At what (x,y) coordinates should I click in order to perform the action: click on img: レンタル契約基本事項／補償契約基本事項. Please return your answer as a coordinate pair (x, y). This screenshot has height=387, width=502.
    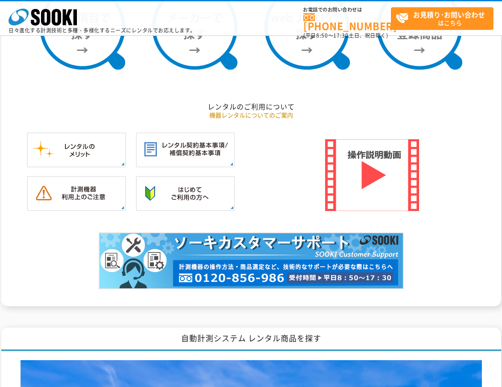
    Looking at the image, I should click on (185, 150).